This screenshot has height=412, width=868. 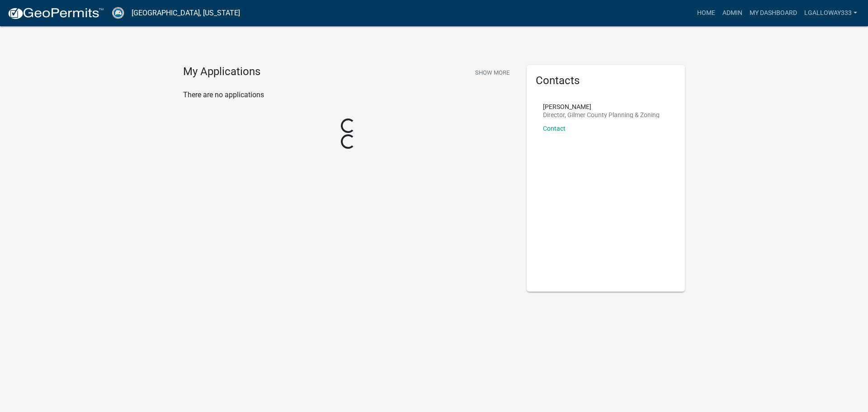 What do you see at coordinates (605, 80) in the screenshot?
I see `h5: Contacts` at bounding box center [605, 80].